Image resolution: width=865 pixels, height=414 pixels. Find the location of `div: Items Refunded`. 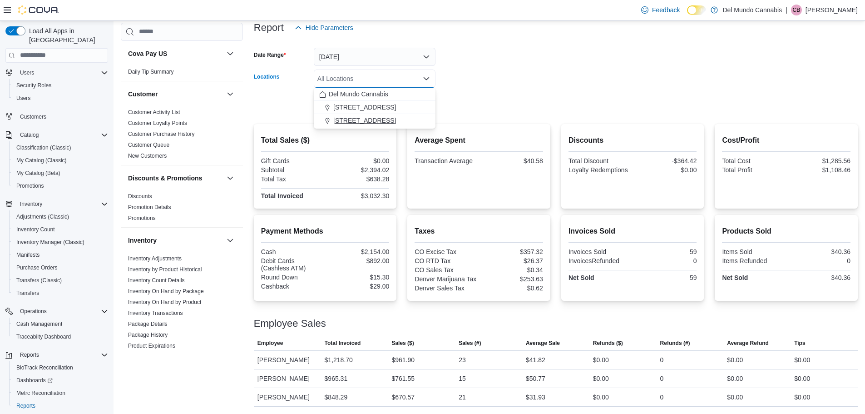

div: Items Refunded is located at coordinates (753, 261).